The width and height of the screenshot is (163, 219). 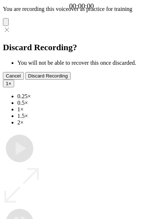 What do you see at coordinates (82, 6) in the screenshot?
I see `a: 00:00:00` at bounding box center [82, 6].